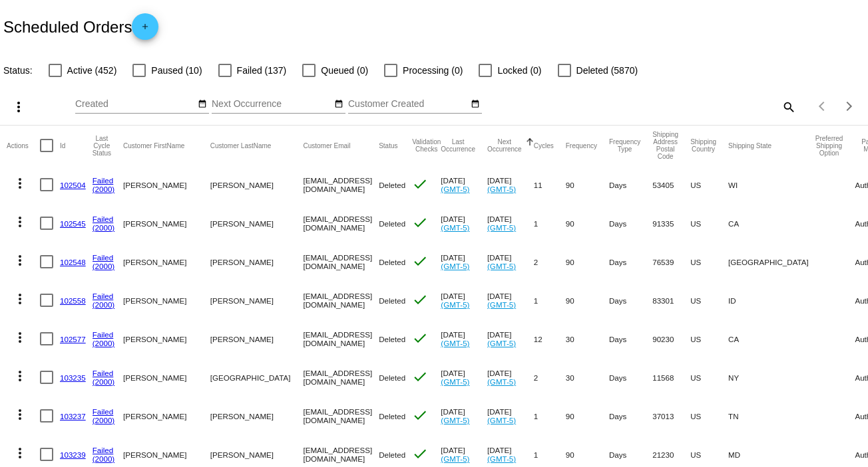  I want to click on button: Change sorting for FrequencyType, so click(624, 146).